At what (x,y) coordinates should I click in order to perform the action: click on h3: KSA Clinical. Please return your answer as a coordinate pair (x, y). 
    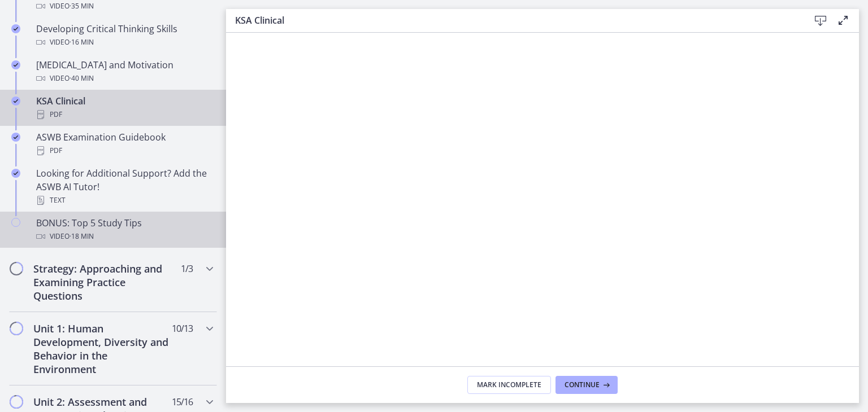
    Looking at the image, I should click on (513, 20).